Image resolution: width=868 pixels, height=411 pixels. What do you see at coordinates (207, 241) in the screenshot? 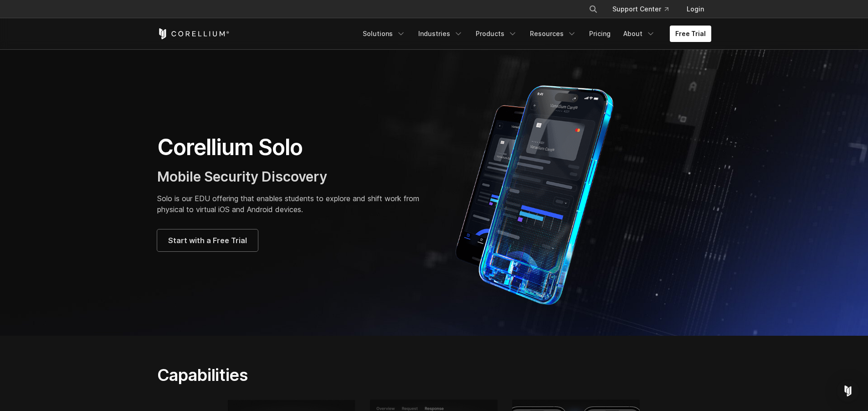
I see `span: Start with a Free Trial` at bounding box center [207, 241].